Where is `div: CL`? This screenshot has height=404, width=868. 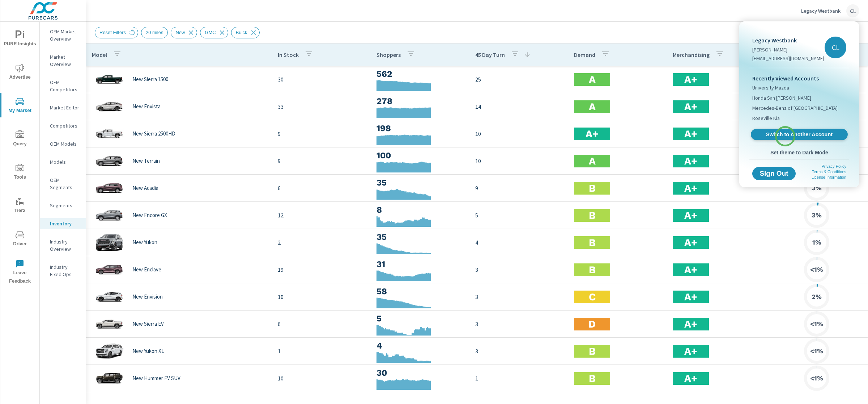 div: CL is located at coordinates (835, 47).